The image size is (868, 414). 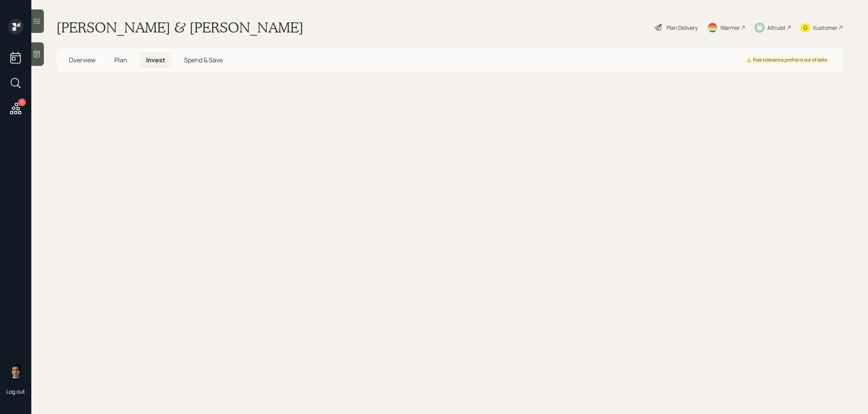 What do you see at coordinates (120, 60) in the screenshot?
I see `span: Plan` at bounding box center [120, 60].